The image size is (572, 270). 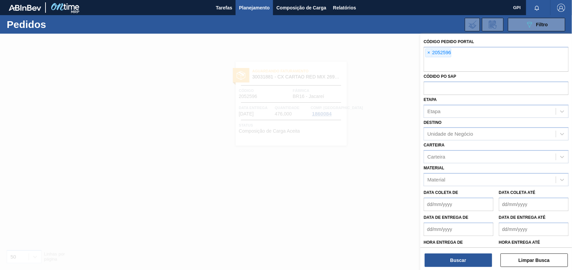 What do you see at coordinates (446, 218) in the screenshot?
I see `label: Data de Entrega de` at bounding box center [446, 218].